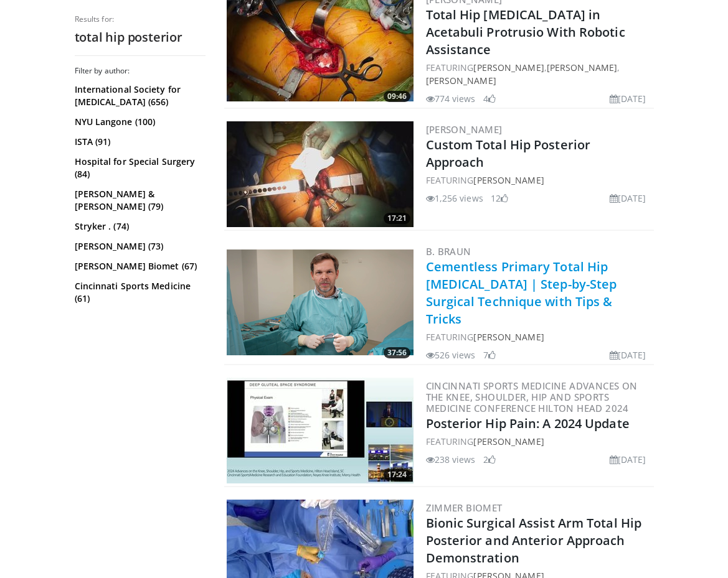  Describe the element at coordinates (140, 38) in the screenshot. I see `h2: total hip posterior` at that location.